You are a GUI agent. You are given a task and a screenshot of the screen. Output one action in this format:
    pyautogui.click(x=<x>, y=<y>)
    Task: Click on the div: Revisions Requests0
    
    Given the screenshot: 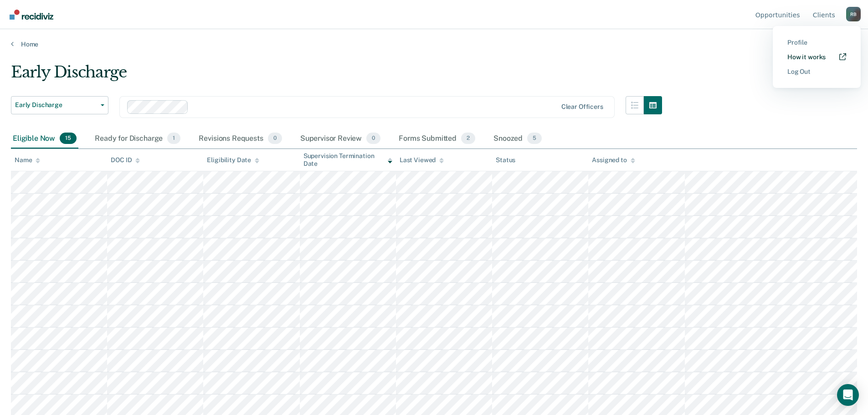 What is the action you would take?
    pyautogui.click(x=240, y=139)
    